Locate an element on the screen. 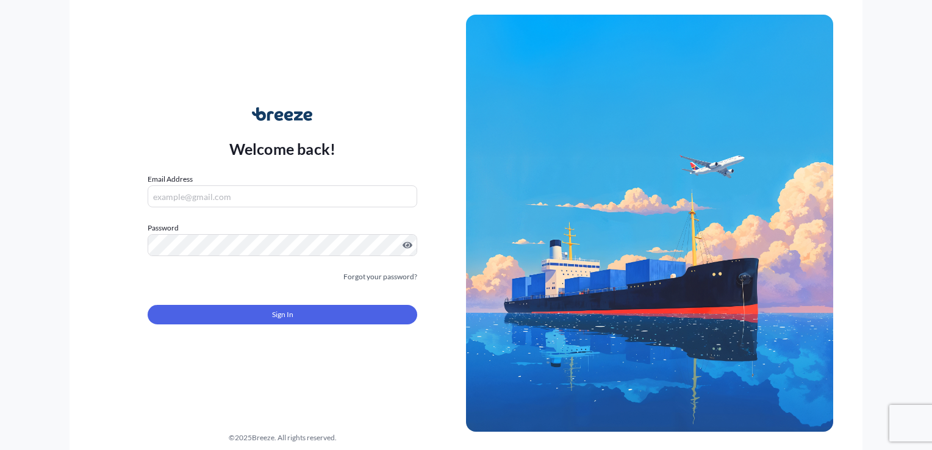  span: Sign In is located at coordinates (283, 315).